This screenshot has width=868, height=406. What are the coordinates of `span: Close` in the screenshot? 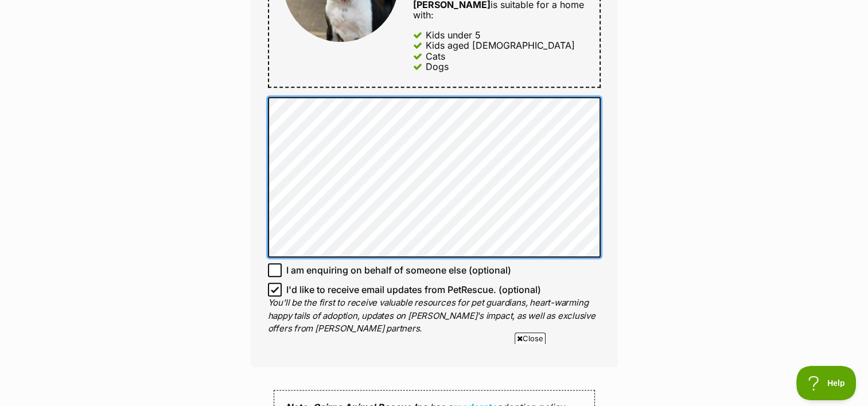 It's located at (530, 338).